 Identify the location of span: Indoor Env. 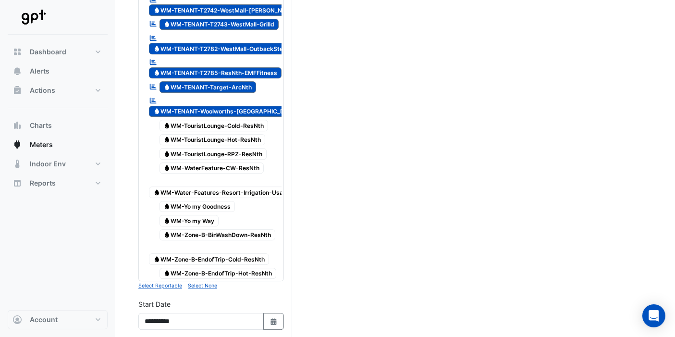
(48, 164).